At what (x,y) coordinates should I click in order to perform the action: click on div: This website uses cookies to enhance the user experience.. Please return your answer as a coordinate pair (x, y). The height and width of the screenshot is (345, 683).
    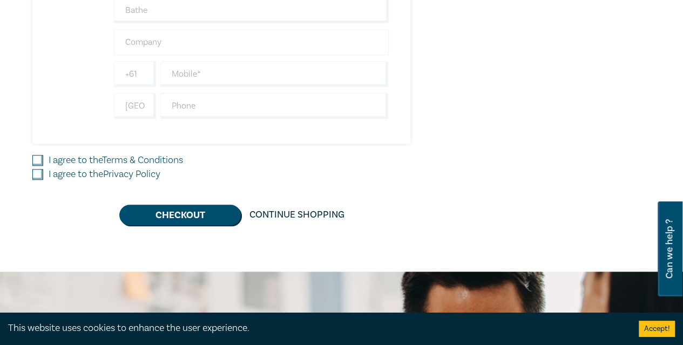
    Looking at the image, I should click on (316, 328).